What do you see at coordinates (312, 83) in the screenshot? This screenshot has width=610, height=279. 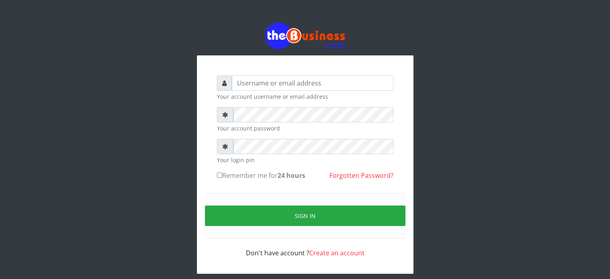 I see `input: Username or email address` at bounding box center [312, 83].